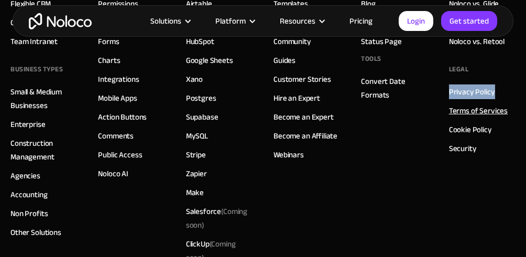 The width and height of the screenshot is (526, 257). Describe the element at coordinates (297, 98) in the screenshot. I see `a: Hire an Expert` at that location.